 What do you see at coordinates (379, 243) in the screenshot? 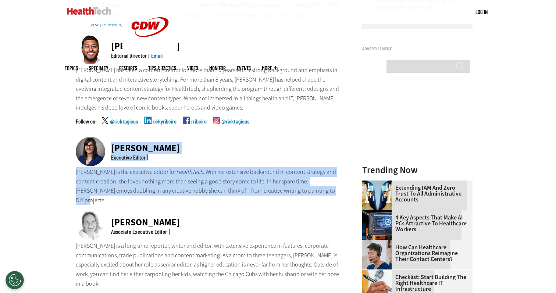
I see `a: Healthcare contact center` at bounding box center [379, 243].